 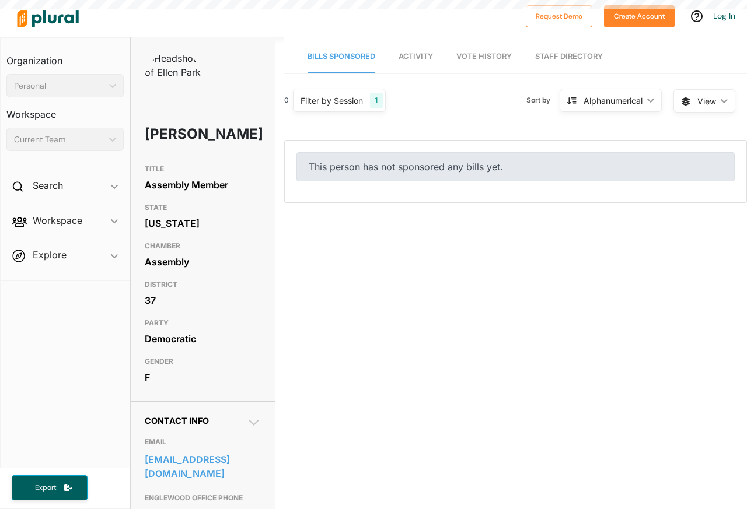 I want to click on span: Bills Sponsored, so click(x=341, y=56).